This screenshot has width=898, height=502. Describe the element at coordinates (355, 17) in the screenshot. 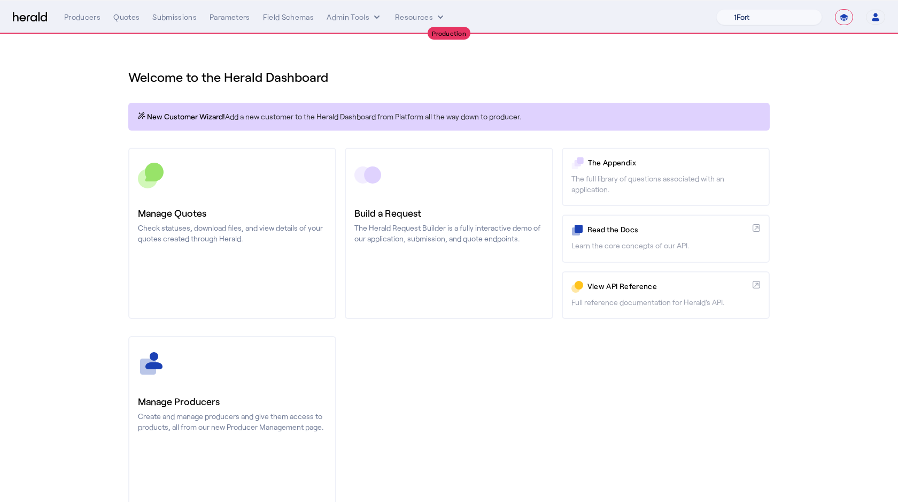

I see `button: internal dropdown menu` at that location.